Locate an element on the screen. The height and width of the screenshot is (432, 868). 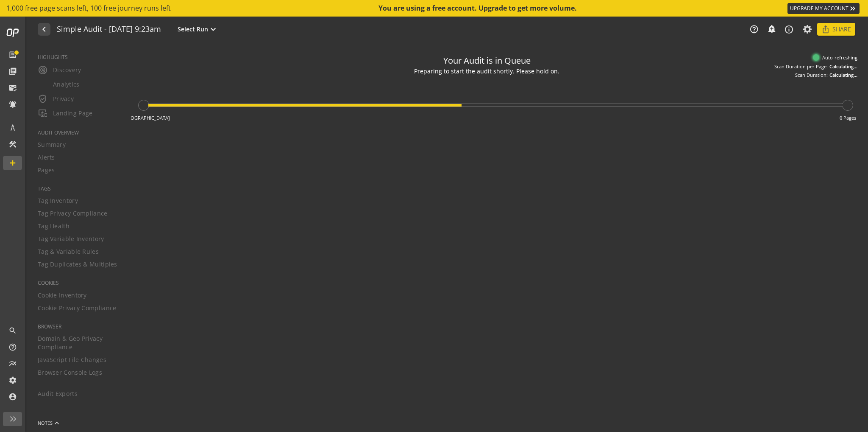
div: You are using a free account. Upgrade to get more volume. is located at coordinates (478, 8).